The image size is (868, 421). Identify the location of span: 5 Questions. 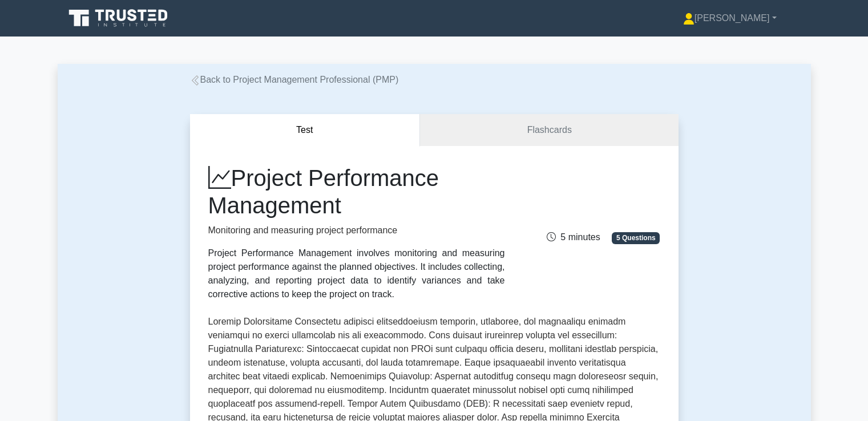
(636, 238).